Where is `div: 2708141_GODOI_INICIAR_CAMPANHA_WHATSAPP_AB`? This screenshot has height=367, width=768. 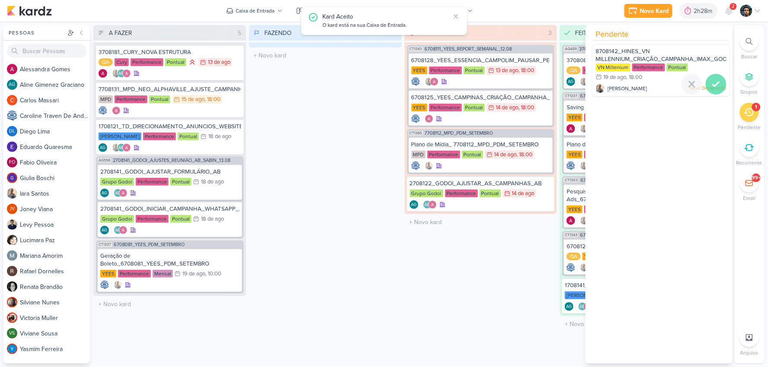 div: 2708141_GODOI_INICIAR_CAMPANHA_WHATSAPP_AB is located at coordinates (170, 209).